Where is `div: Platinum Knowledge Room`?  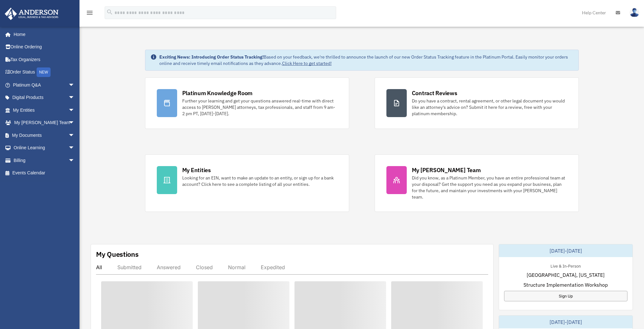
div: Platinum Knowledge Room is located at coordinates (217, 93).